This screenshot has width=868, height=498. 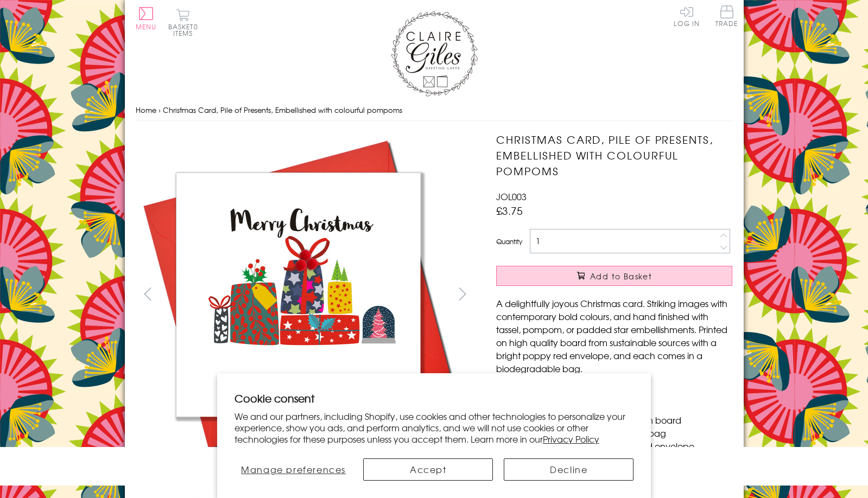 I want to click on button: Menu, so click(x=146, y=19).